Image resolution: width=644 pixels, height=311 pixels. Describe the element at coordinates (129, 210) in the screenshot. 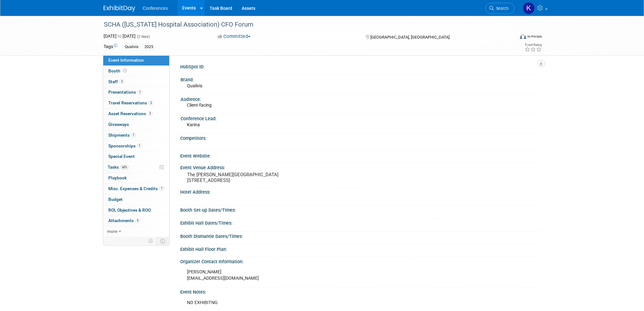

I see `span: ROI, Objectives & ROO` at that location.